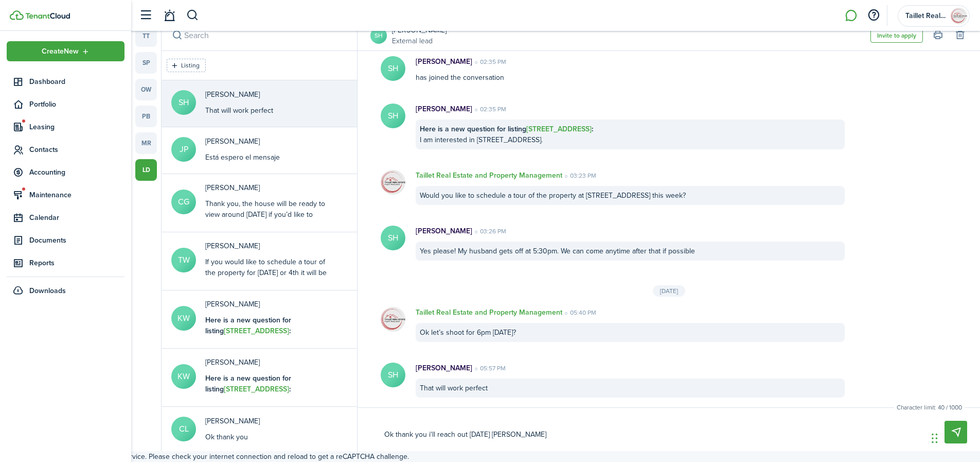 This screenshot has width=980, height=462. Describe the element at coordinates (233, 420) in the screenshot. I see `p: Cecelia Lavender` at that location.